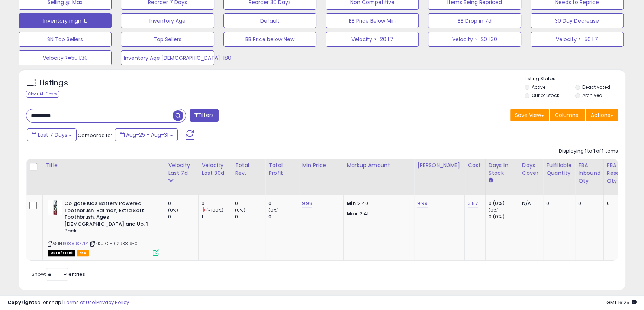 This screenshot has height=310, width=644. I want to click on span: Compared to:, so click(95, 135).